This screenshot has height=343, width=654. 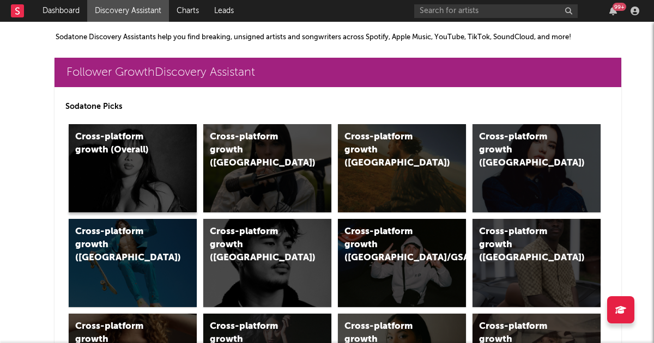 What do you see at coordinates (121, 144) in the screenshot?
I see `div: Cross-platform growth (Overall)` at bounding box center [121, 144].